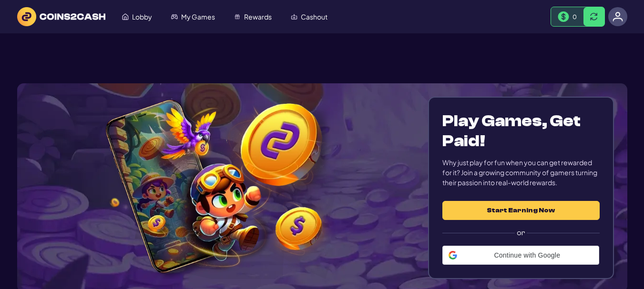  Describe the element at coordinates (314, 17) in the screenshot. I see `span: Cashout` at that location.